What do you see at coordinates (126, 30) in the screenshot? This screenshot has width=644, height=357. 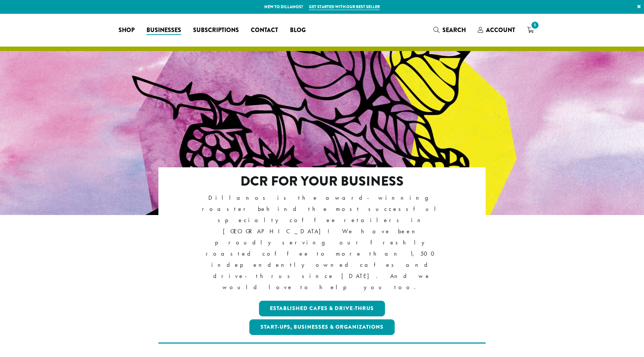 I see `span: Shop` at bounding box center [126, 30].